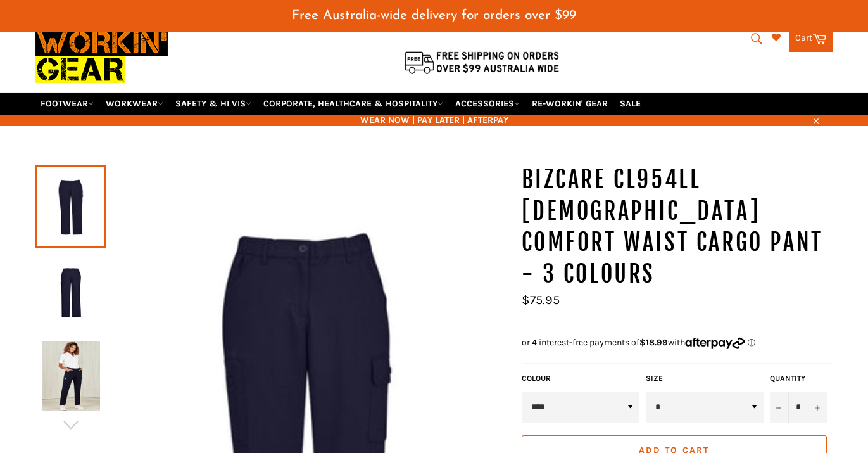 The height and width of the screenshot is (453, 868). I want to click on label: Size, so click(705, 378).